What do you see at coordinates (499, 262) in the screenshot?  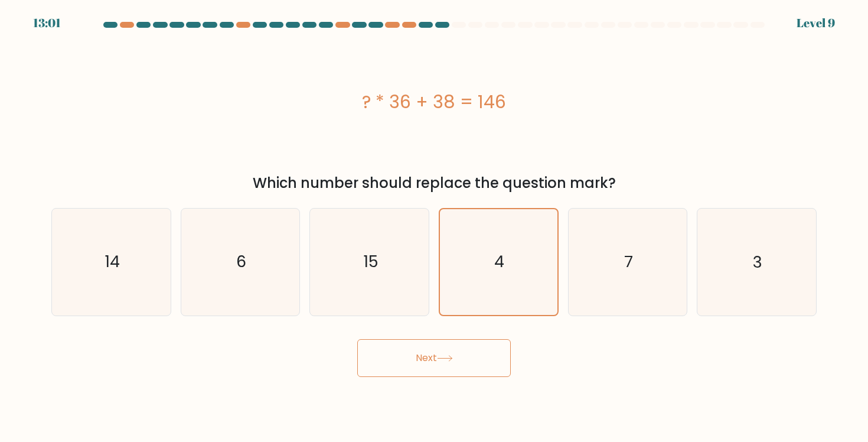 I see `text: 4` at bounding box center [499, 262].